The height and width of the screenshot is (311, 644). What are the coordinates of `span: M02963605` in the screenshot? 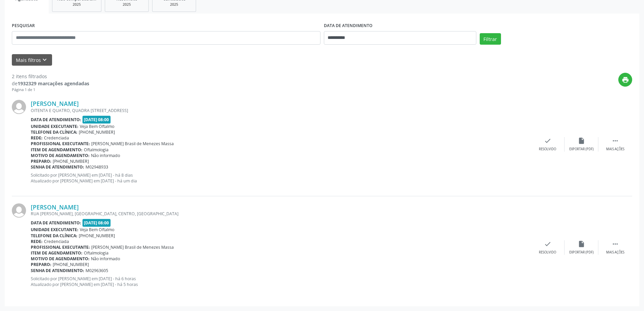 It's located at (97, 270).